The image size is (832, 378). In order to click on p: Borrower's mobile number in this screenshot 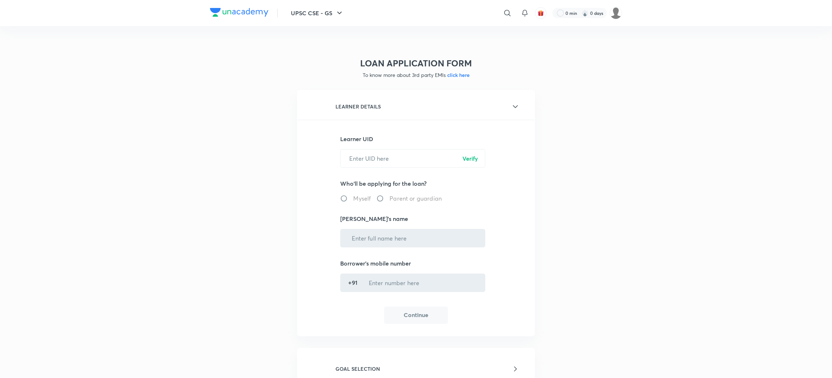, I will do `click(416, 263)`.